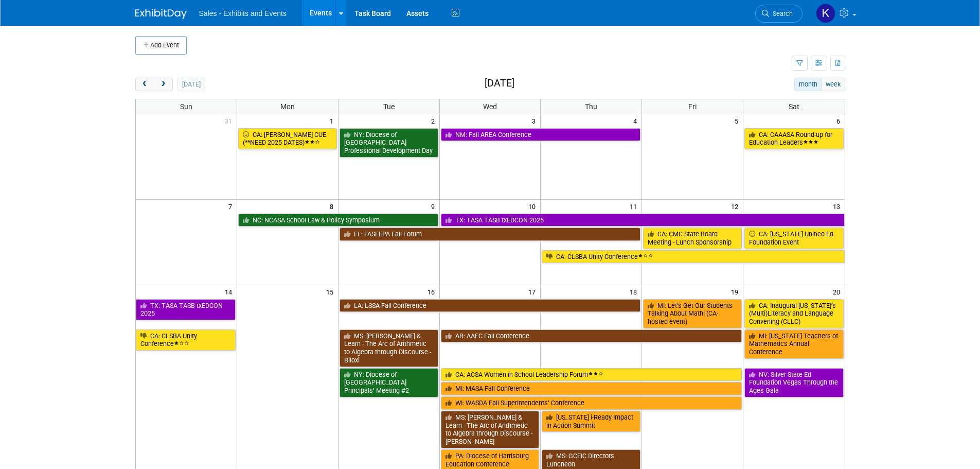 Image resolution: width=980 pixels, height=469 pixels. What do you see at coordinates (840, 121) in the screenshot?
I see `span: 6` at bounding box center [840, 121].